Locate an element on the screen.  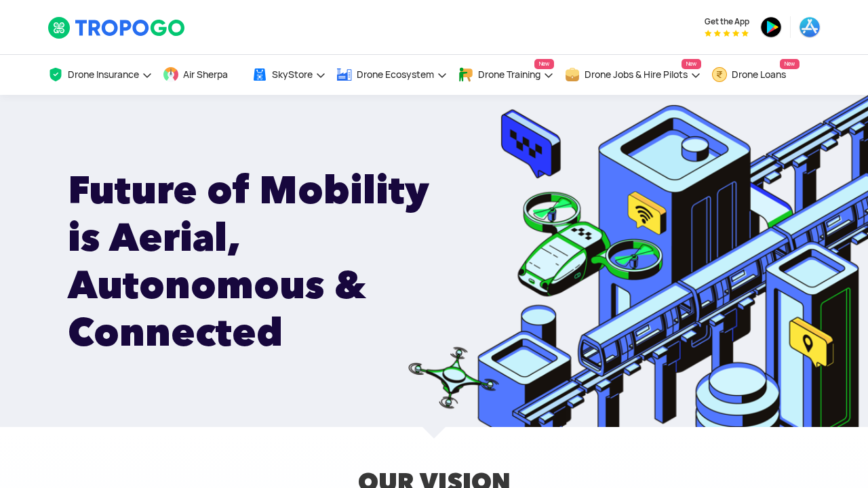
a: Drone Ecosystem is located at coordinates (392, 74).